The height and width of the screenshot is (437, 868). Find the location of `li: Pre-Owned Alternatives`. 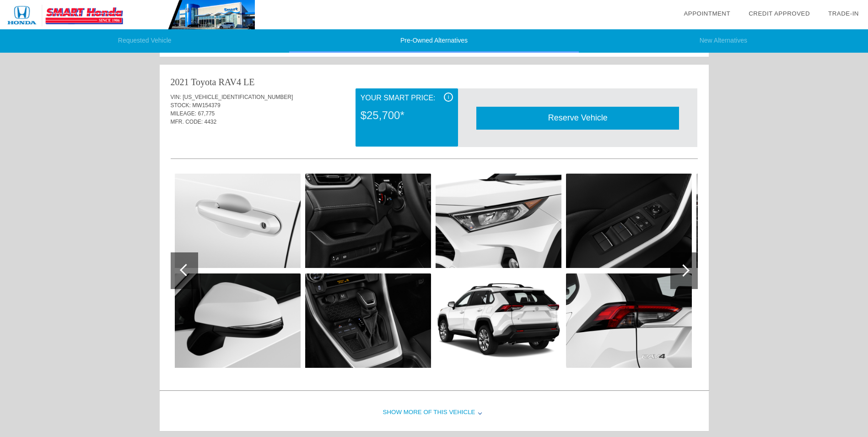

li: Pre-Owned Alternatives is located at coordinates (434, 41).